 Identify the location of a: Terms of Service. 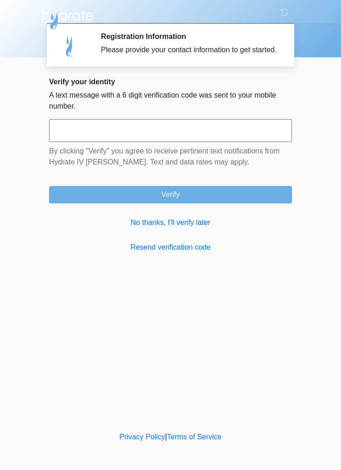
(194, 437).